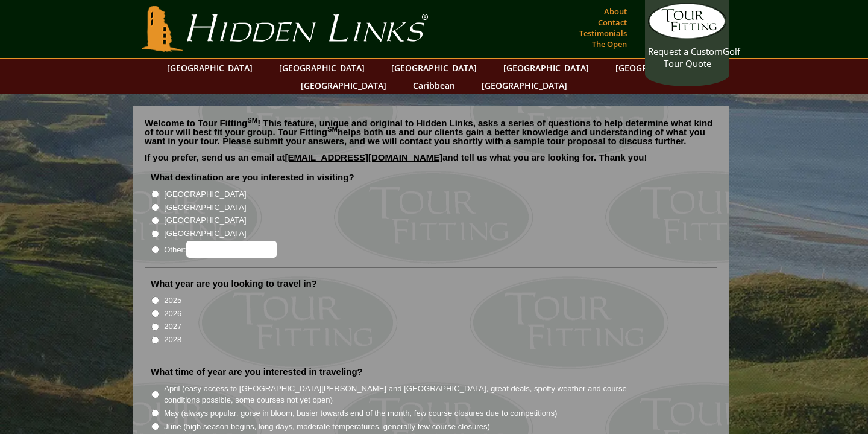  Describe the element at coordinates (603, 34) in the screenshot. I see `a: Testimonials` at that location.